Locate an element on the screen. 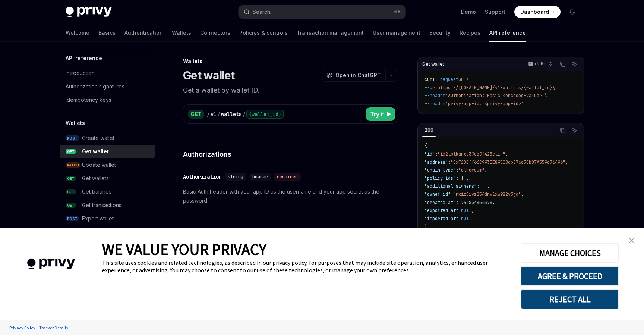 This screenshot has height=335, width=644. a: GETGet balance is located at coordinates (107, 192).